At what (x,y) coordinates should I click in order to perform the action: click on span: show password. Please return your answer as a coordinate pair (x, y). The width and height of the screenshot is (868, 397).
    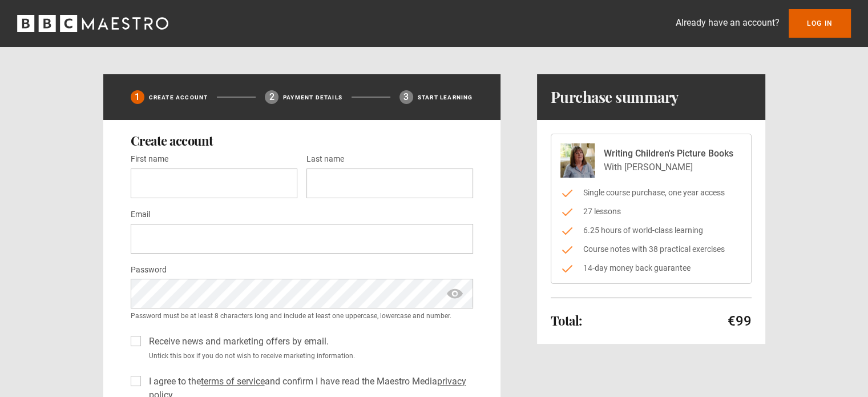
    Looking at the image, I should click on (455, 294).